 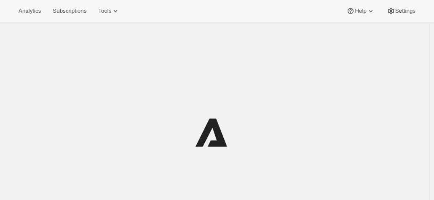 I want to click on span: Help, so click(x=361, y=11).